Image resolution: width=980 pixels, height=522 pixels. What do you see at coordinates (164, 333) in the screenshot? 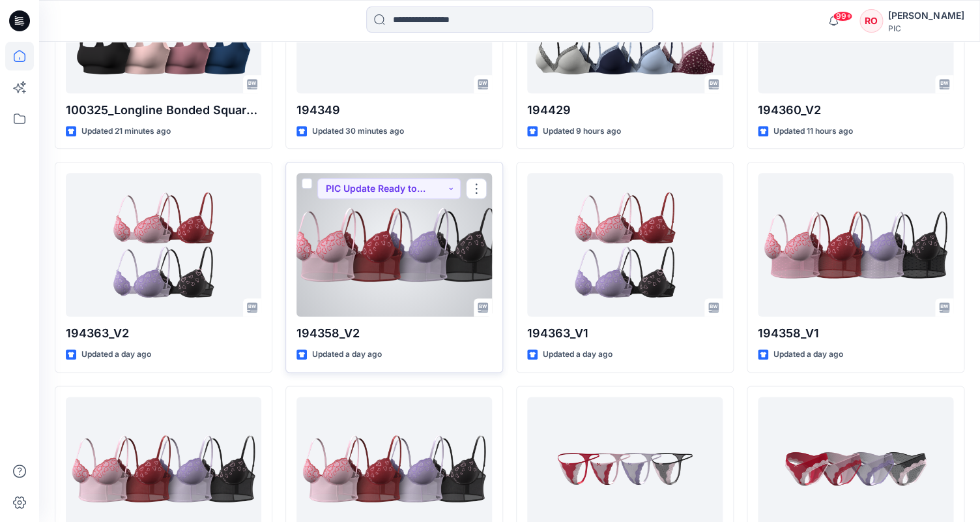
I see `p: 194363_V2` at bounding box center [164, 333].